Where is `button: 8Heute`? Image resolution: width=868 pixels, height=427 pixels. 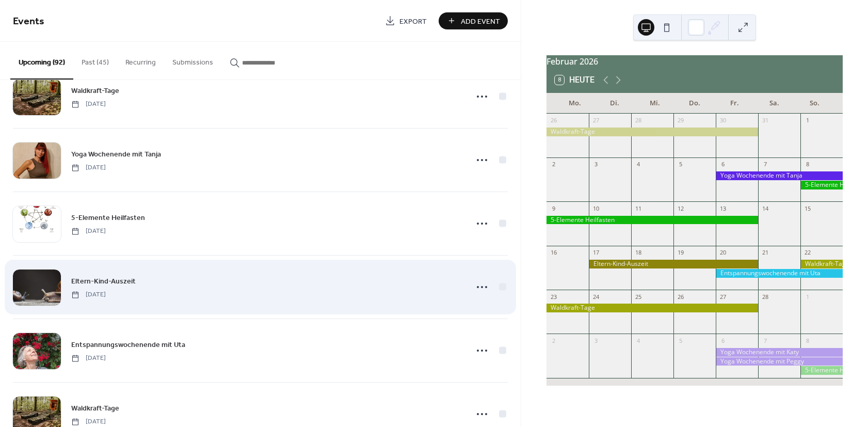 button: 8Heute is located at coordinates (575, 80).